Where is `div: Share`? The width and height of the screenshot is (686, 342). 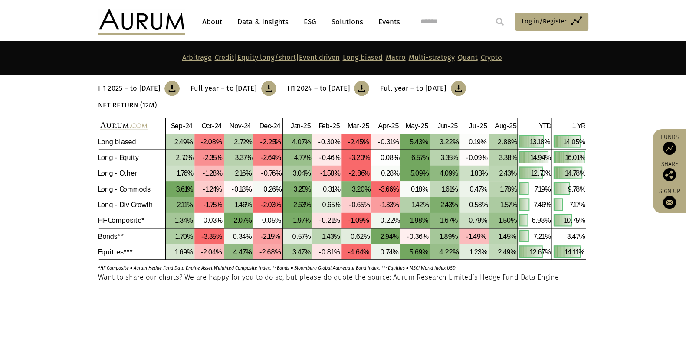 div: Share is located at coordinates (669, 171).